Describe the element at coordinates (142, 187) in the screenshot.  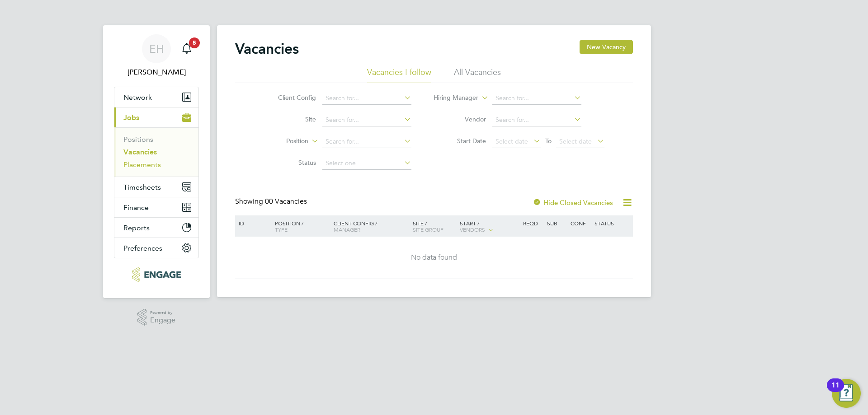
I see `span: Timesheets` at that location.